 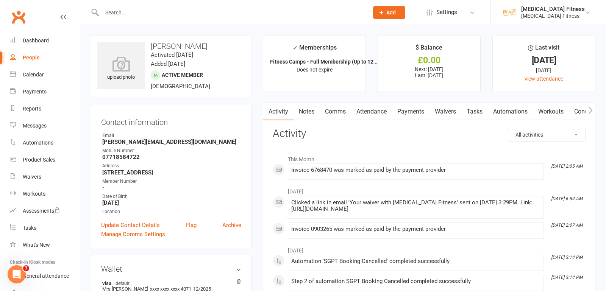 What do you see at coordinates (544, 50) in the screenshot?
I see `div: Last visit` at bounding box center [544, 50].